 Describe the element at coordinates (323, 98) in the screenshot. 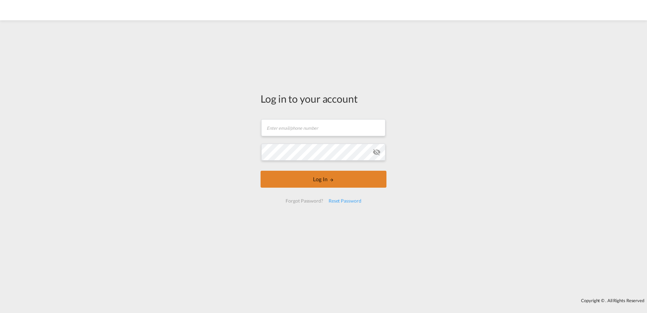

I see `div: Log in to your account` at that location.